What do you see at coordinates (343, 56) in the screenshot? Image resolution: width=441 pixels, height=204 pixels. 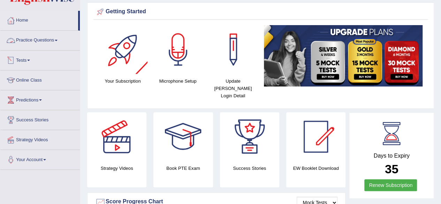 I see `img: small5.jpg` at bounding box center [343, 56].